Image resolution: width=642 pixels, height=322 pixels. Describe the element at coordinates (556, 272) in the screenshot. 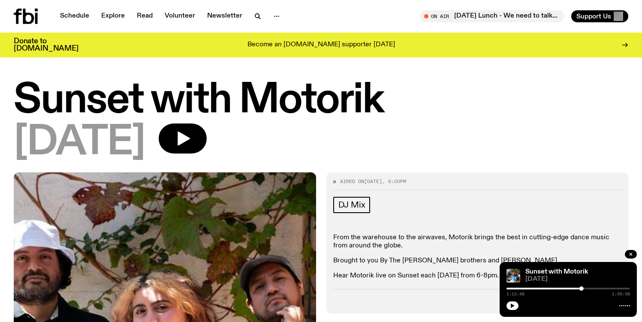

I see `a: Sunset with Motorik` at that location.